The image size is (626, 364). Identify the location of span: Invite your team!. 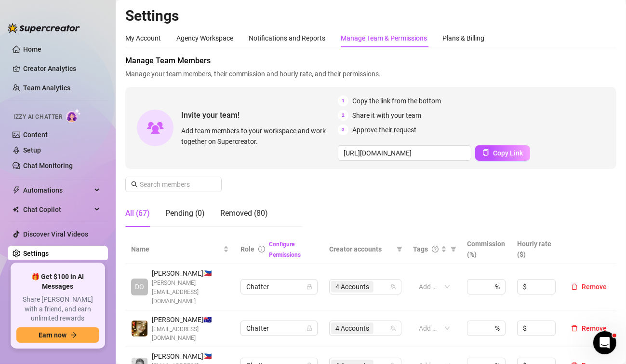
(259, 115).